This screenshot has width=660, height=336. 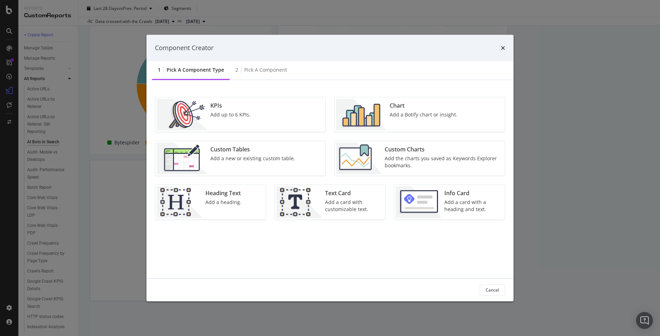 I want to click on div: Add a Botify chart or insight., so click(x=424, y=114).